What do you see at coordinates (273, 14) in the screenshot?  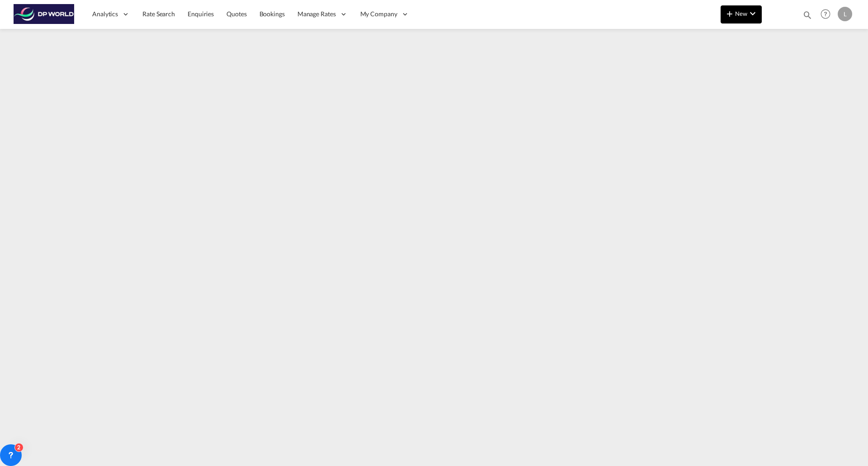 I see `span: Bookings` at bounding box center [273, 14].